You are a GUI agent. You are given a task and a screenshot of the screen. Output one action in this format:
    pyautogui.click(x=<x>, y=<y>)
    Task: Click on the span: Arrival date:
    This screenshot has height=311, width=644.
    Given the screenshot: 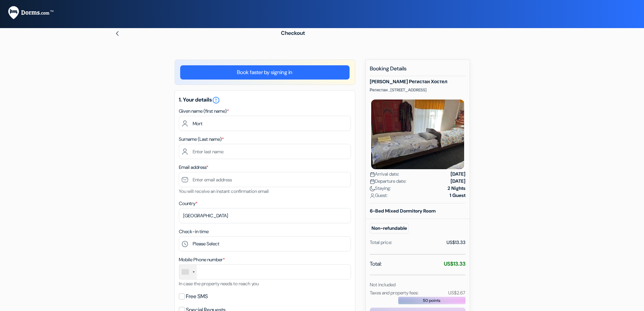 What is the action you would take?
    pyautogui.click(x=385, y=174)
    